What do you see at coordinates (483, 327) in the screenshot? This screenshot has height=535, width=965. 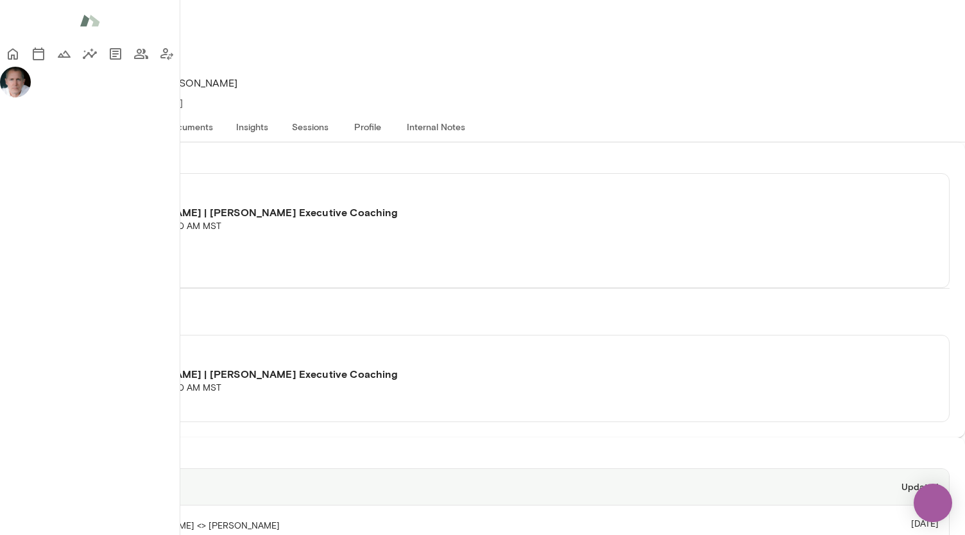 I see `h6: Previous session` at bounding box center [483, 327].